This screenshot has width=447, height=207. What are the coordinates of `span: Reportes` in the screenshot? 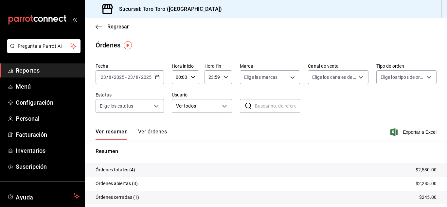 It's located at (47, 70).